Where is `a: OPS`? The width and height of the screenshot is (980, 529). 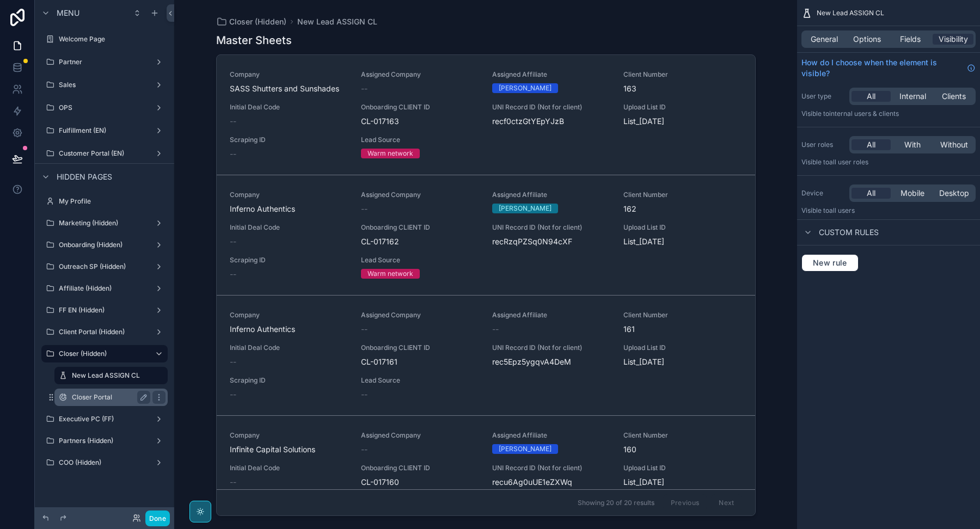
a: OPS is located at coordinates (104, 108).